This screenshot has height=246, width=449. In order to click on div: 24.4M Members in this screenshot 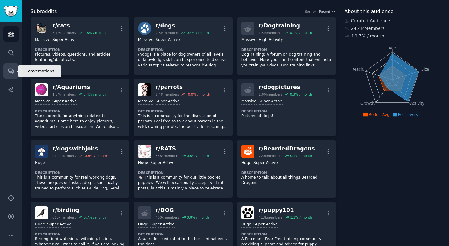, I will do `click(393, 28)`.